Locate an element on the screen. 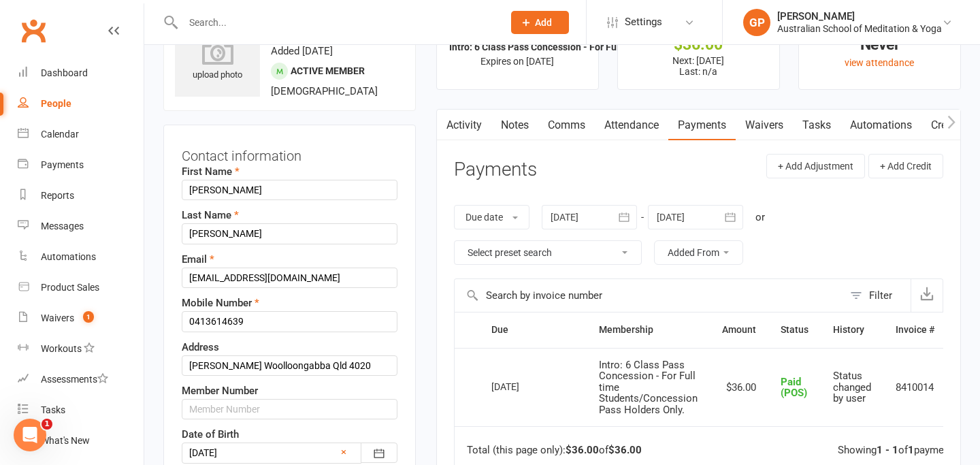  div: Waivers is located at coordinates (57, 318).